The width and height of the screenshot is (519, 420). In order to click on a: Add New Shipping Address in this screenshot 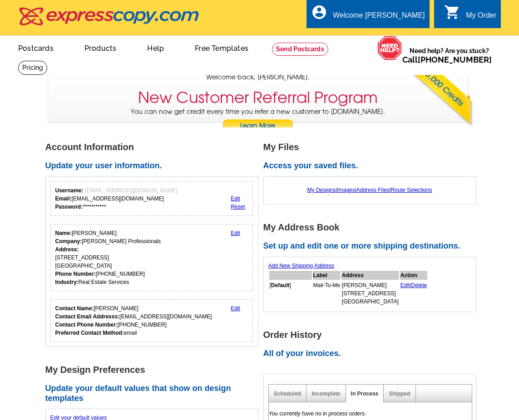, I will do `click(301, 266)`.